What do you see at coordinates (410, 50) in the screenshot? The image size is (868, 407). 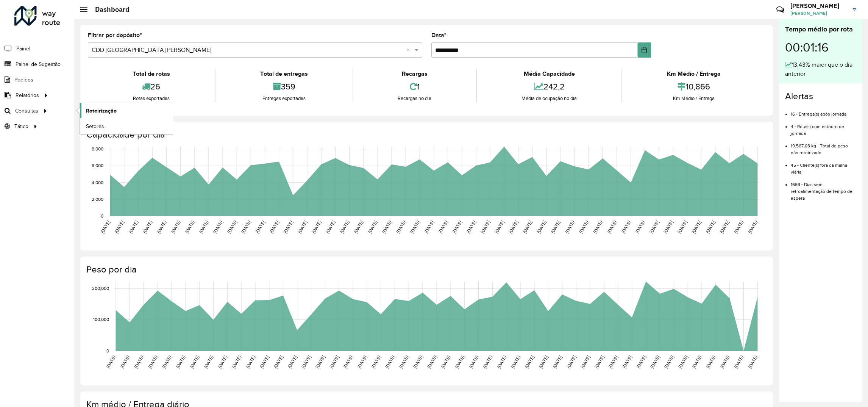 I see `span: Clear all` at bounding box center [410, 50].